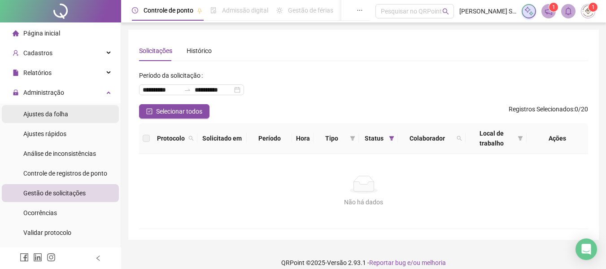 The image size is (606, 269). What do you see at coordinates (135, 10) in the screenshot?
I see `span: clock-circle` at bounding box center [135, 10].